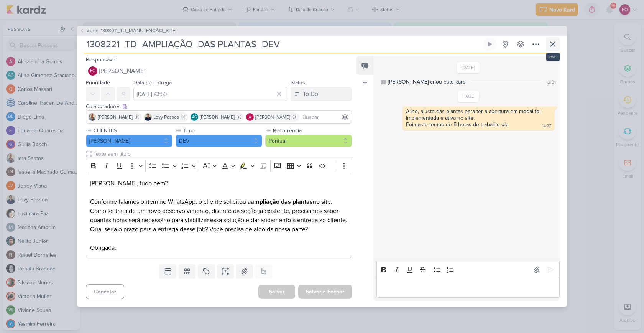 This screenshot has width=644, height=333. Describe the element at coordinates (312, 130) in the screenshot. I see `label: Recorrência` at that location.